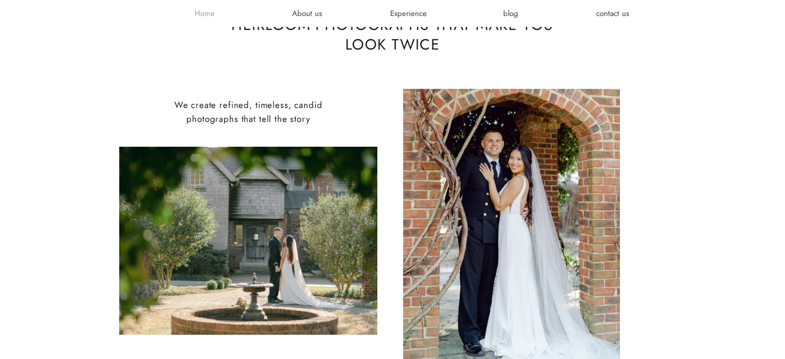 Image resolution: width=785 pixels, height=359 pixels. Describe the element at coordinates (409, 13) in the screenshot. I see `a: Experience` at that location.